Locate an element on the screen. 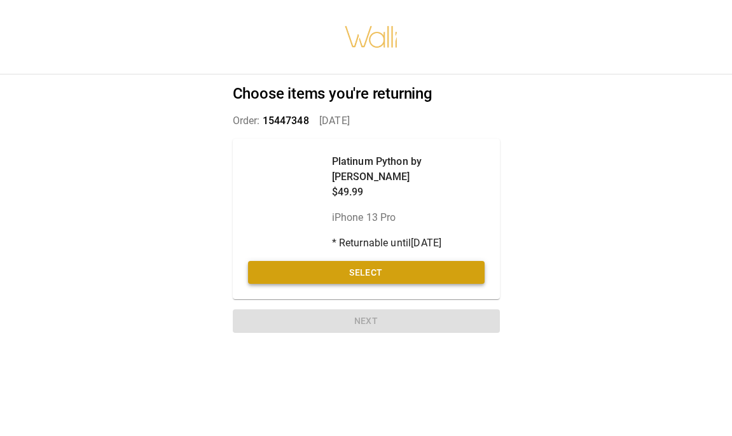  button: Select is located at coordinates (366, 272).